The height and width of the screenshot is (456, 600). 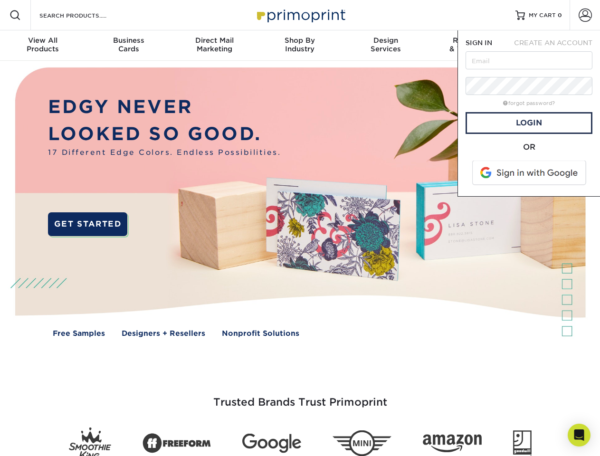 I want to click on div: Open Intercom Messenger, so click(x=579, y=435).